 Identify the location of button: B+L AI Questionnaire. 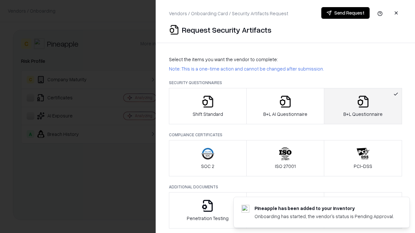
(285, 106).